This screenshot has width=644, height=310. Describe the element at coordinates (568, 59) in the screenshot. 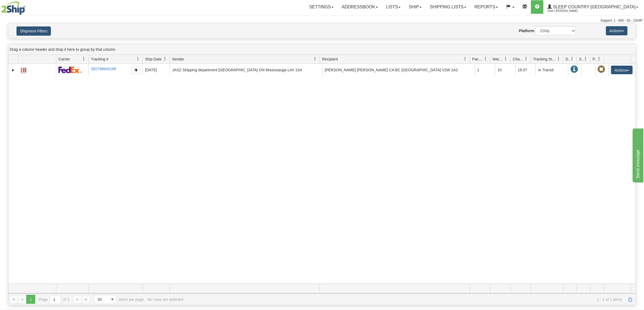

I see `span: Delivery Status` at that location.